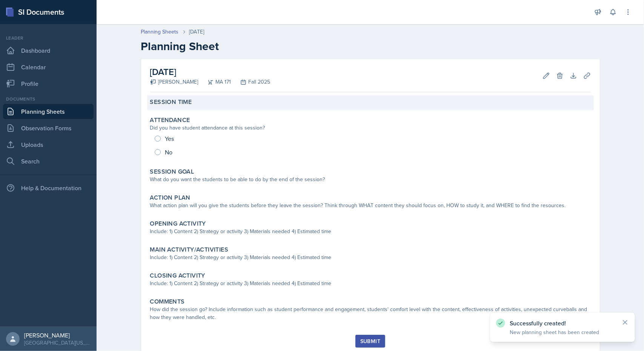  What do you see at coordinates (370, 127) in the screenshot?
I see `div: Did you have student attendance at this session?` at bounding box center [370, 127].